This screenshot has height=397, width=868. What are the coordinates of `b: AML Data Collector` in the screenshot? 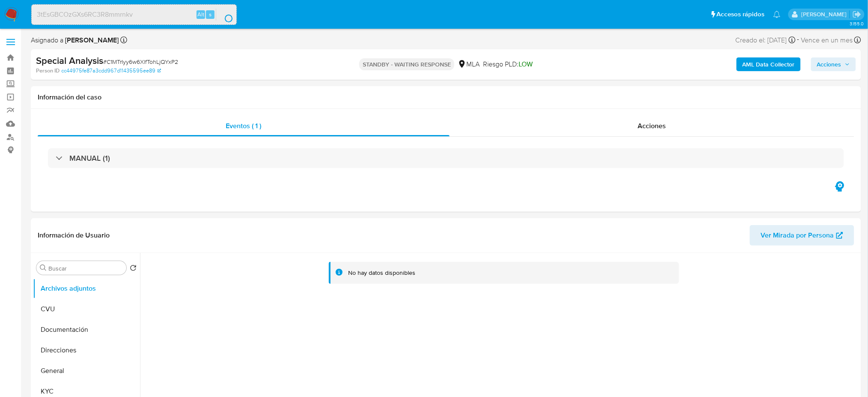 It's located at (769, 64).